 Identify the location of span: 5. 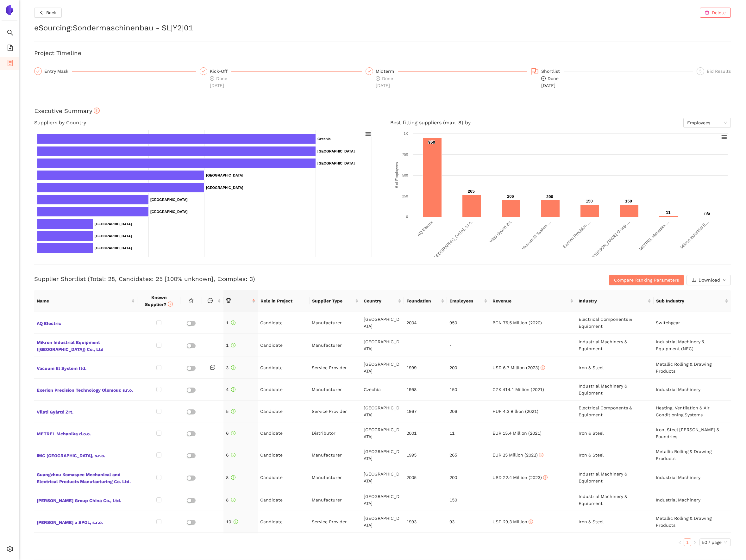
(701, 71).